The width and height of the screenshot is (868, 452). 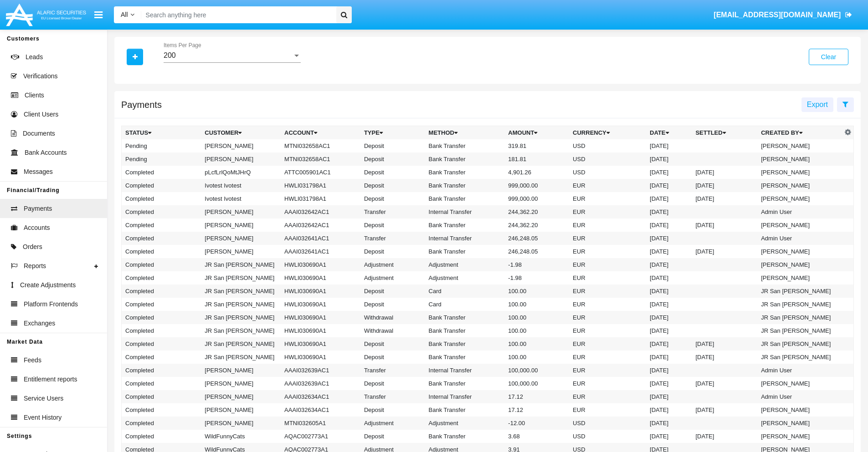 I want to click on td: Withdrawal, so click(x=393, y=331).